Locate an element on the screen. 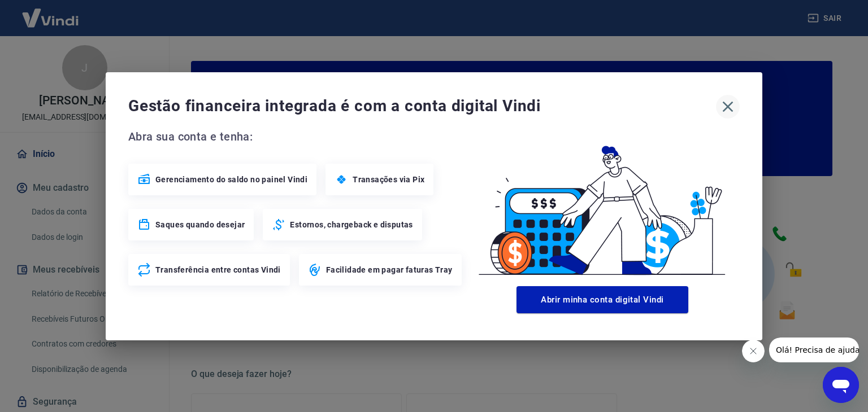 This screenshot has height=412, width=868. span: Gestão financeira integrada é com a conta digital Vindi is located at coordinates (422, 106).